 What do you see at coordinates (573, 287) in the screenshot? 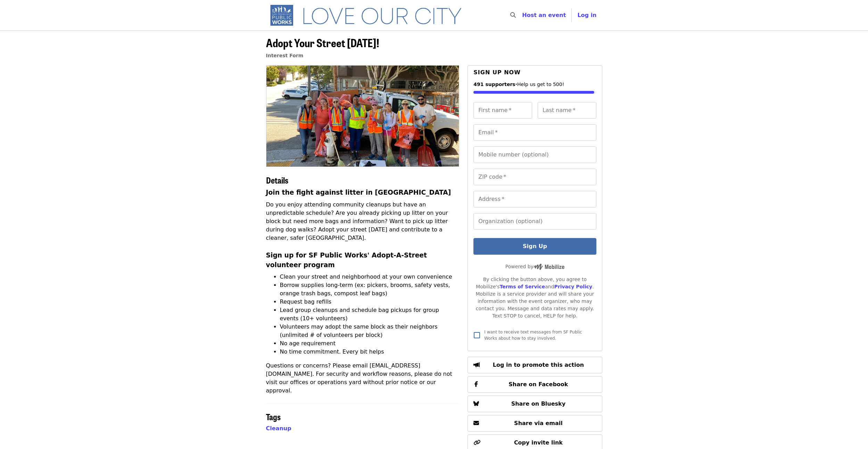
I see `a: Privacy Policy` at bounding box center [573, 287].